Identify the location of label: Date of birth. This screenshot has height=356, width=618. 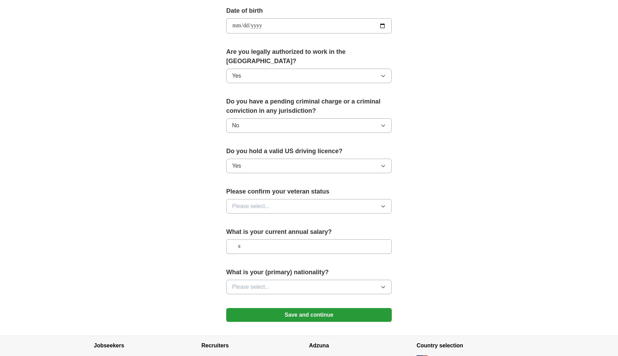
(309, 11).